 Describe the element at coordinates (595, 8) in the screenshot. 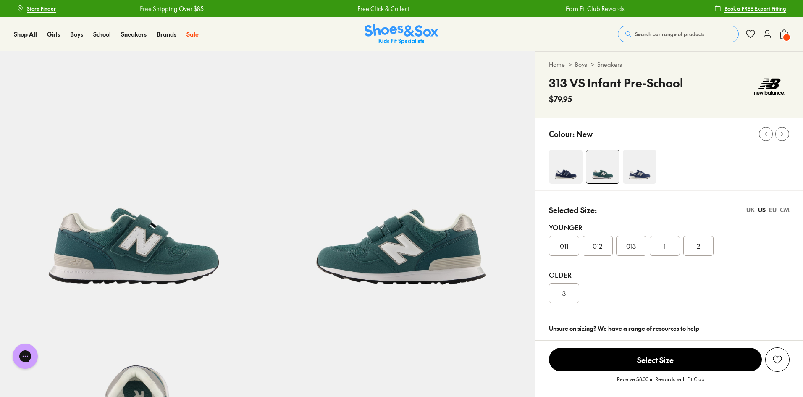

I see `a: Earn Fit Club Rewards` at that location.